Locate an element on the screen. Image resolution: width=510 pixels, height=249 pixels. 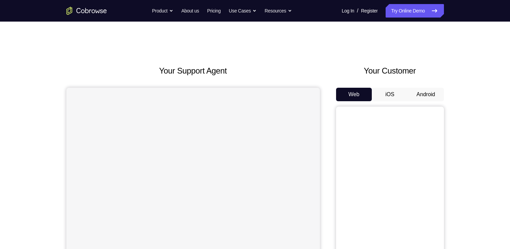
h2: Your Customer is located at coordinates (390, 71).